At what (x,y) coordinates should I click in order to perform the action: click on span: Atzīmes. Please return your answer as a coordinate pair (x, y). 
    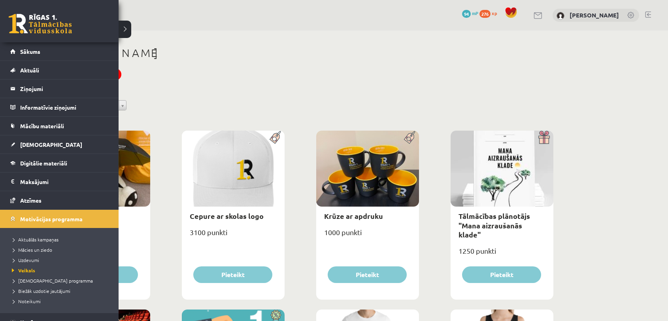
    Looking at the image, I should click on (31, 200).